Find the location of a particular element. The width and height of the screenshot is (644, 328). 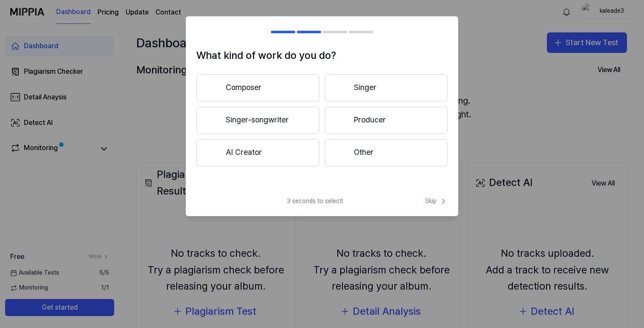

button: Composer is located at coordinates (257, 88).